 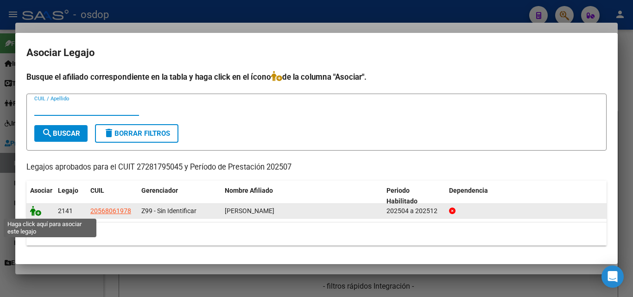 What do you see at coordinates (401, 195) in the screenshot?
I see `span: Periodo Habilitado` at bounding box center [401, 195].